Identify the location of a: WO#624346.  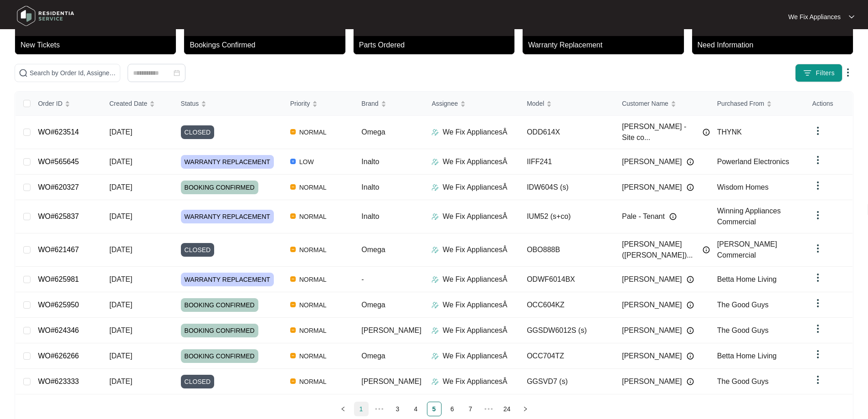
(59, 330).